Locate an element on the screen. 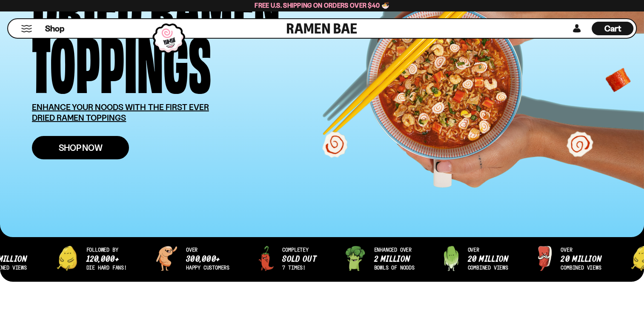 This screenshot has height=317, width=644. span: Shop is located at coordinates (55, 29).